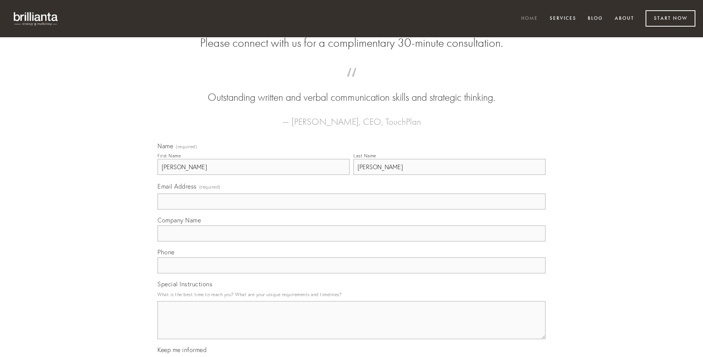 Image resolution: width=703 pixels, height=357 pixels. I want to click on span: Name, so click(165, 146).